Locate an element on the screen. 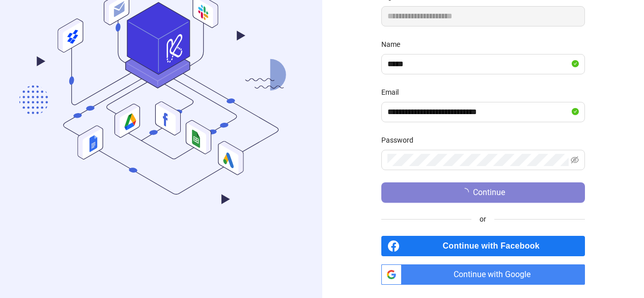 This screenshot has width=644, height=298. span: loading is located at coordinates (464, 192).